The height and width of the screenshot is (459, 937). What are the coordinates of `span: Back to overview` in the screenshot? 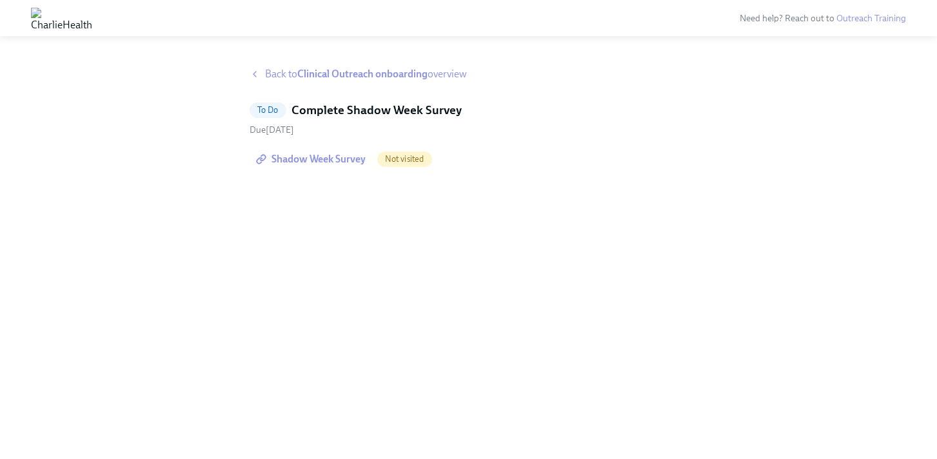 It's located at (366, 74).